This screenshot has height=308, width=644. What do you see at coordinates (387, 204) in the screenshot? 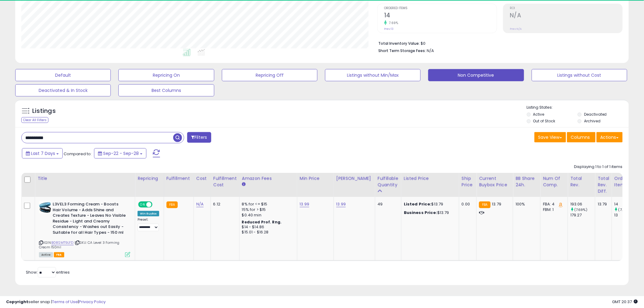
I see `div: 49` at bounding box center [387, 204].